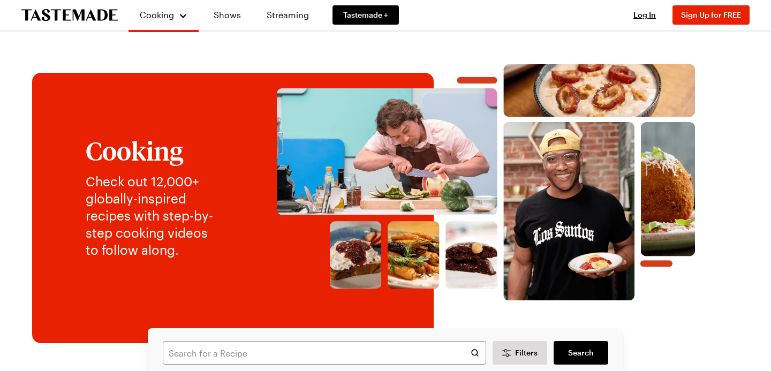 Image resolution: width=771 pixels, height=371 pixels. Describe the element at coordinates (527, 353) in the screenshot. I see `span: Filters` at that location.